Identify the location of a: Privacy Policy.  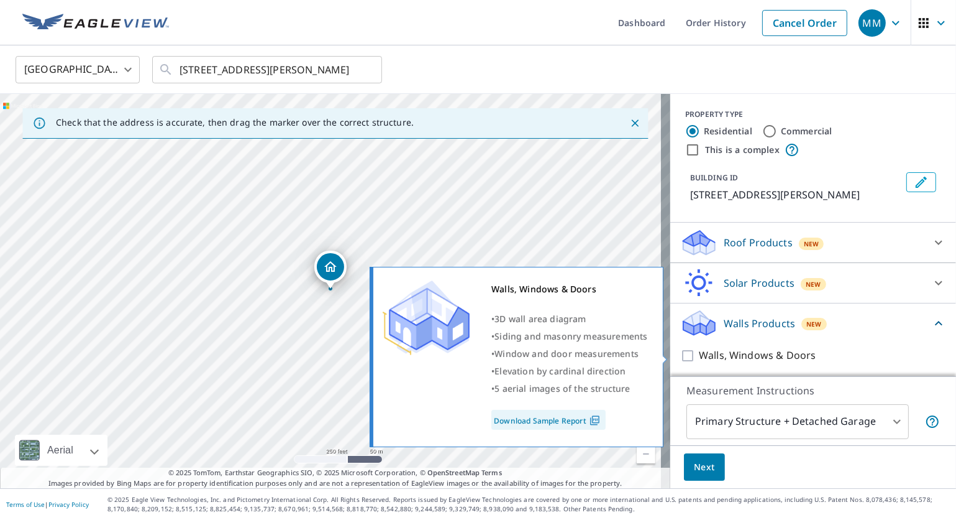
(68, 504).